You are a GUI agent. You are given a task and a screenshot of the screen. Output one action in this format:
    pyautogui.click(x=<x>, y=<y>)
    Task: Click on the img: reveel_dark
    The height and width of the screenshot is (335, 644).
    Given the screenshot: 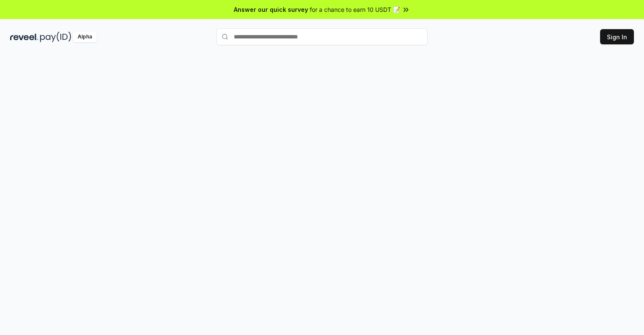 What is the action you would take?
    pyautogui.click(x=24, y=37)
    